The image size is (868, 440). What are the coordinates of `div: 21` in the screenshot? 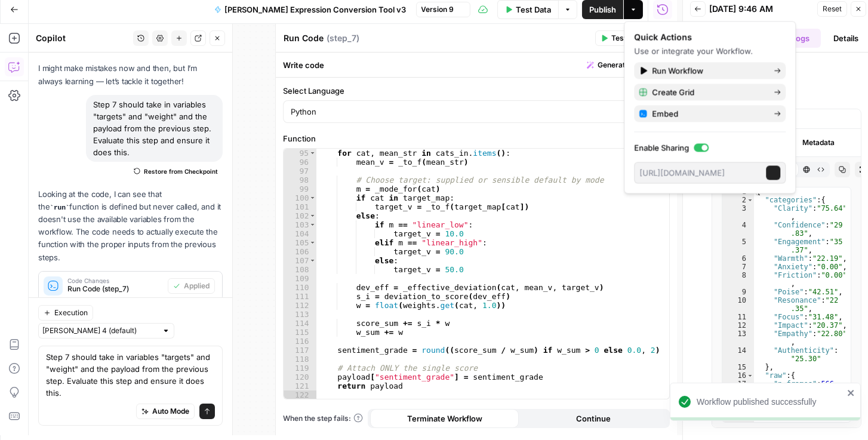 It's located at (738, 430).